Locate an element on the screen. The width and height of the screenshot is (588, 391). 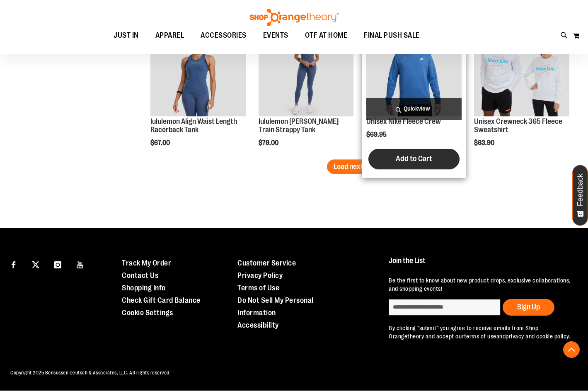
img: lululemon Align Waist Length Racerback Tank is located at coordinates (198, 69).